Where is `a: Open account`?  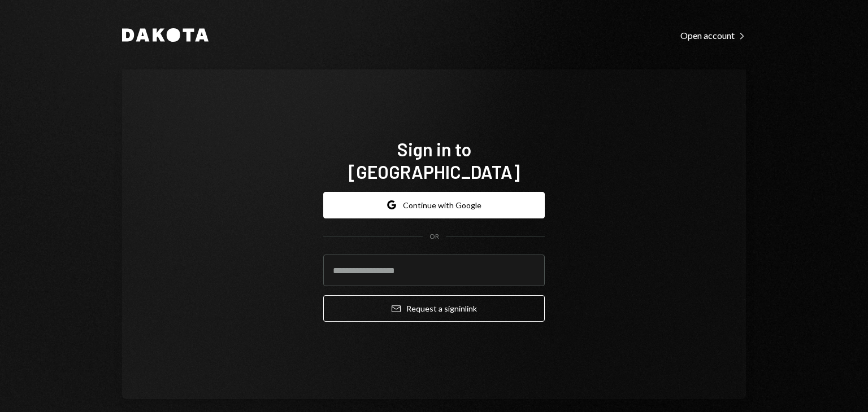
a: Open account is located at coordinates (713, 35).